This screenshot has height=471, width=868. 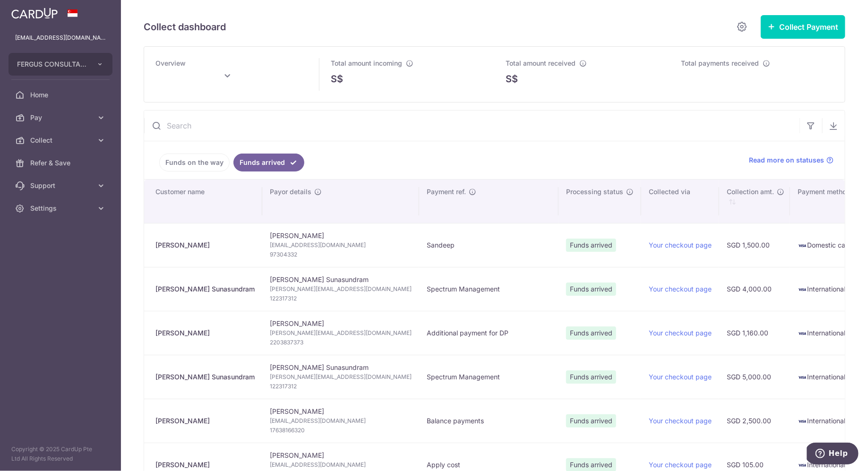 What do you see at coordinates (341, 201) in the screenshot?
I see `th: Payor details` at bounding box center [341, 201].